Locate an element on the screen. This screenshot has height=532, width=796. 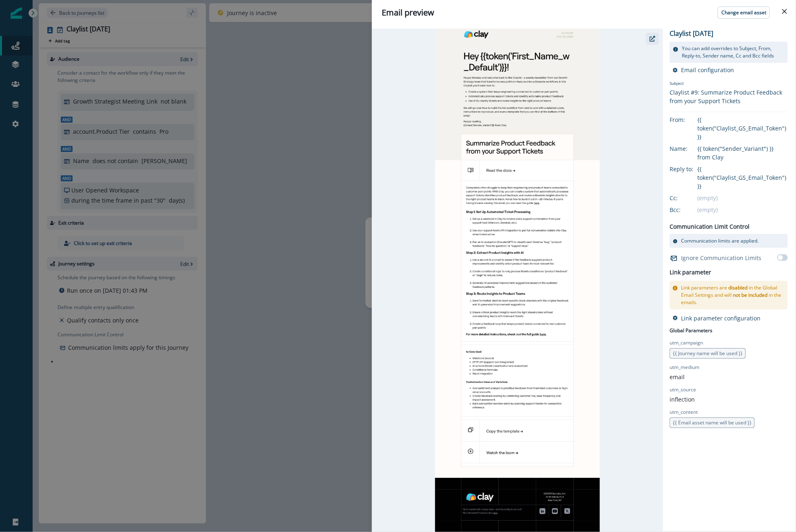
div: Bcc: is located at coordinates (690, 210).